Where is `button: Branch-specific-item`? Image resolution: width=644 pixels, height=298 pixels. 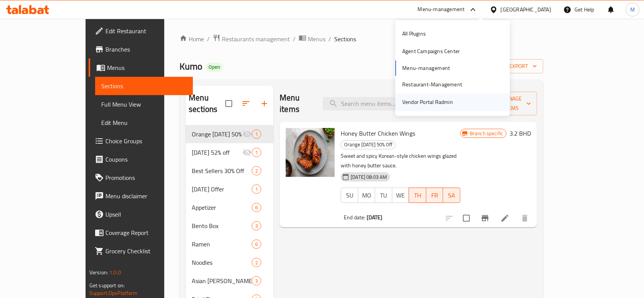
button: Branch-specific-item is located at coordinates (485, 218).